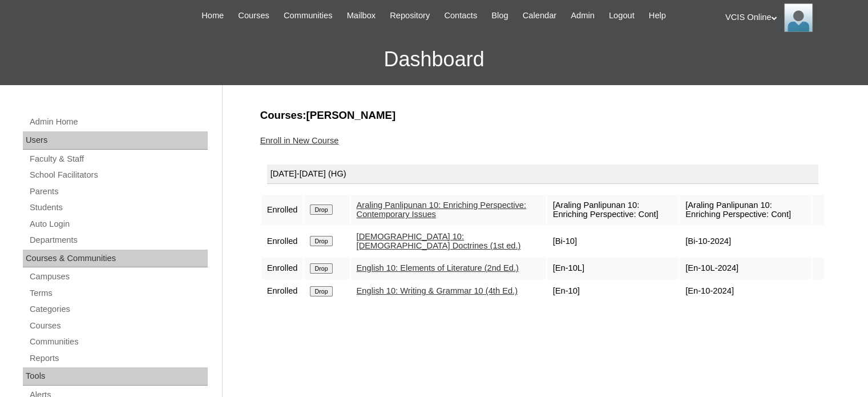  Describe the element at coordinates (539, 15) in the screenshot. I see `span: Calendar` at that location.